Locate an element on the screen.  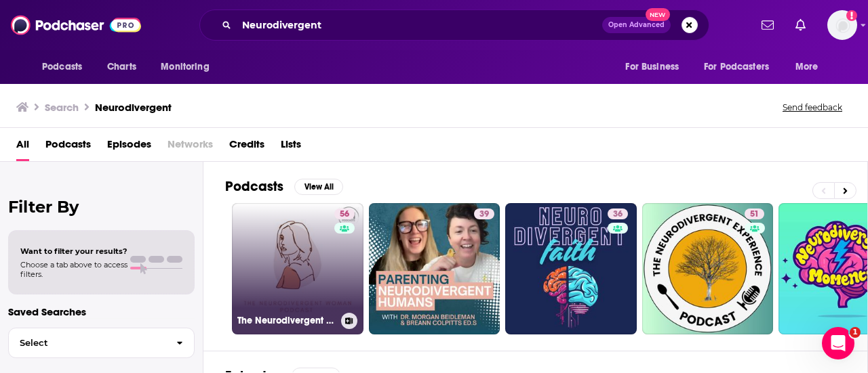
span: 1 is located at coordinates (855, 332).